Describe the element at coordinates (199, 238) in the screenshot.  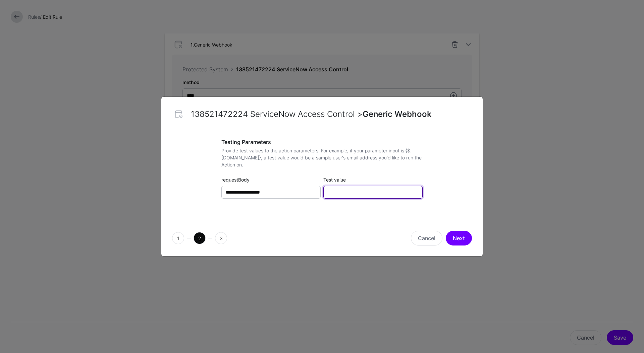
I see `span: 2` at that location.